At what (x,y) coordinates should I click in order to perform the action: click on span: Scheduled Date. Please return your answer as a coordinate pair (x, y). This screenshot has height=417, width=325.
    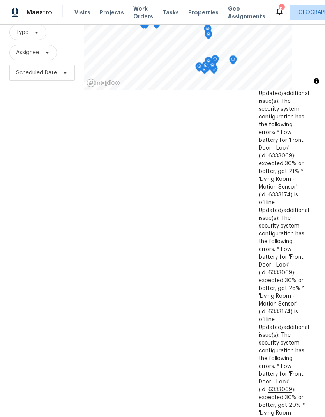
    Looking at the image, I should click on (36, 73).